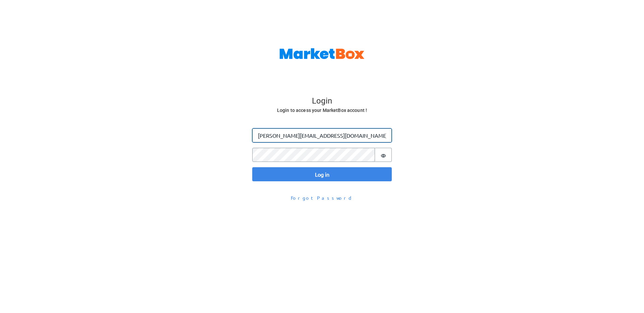 Image resolution: width=644 pixels, height=313 pixels. Describe the element at coordinates (322, 174) in the screenshot. I see `button: Log in` at that location.